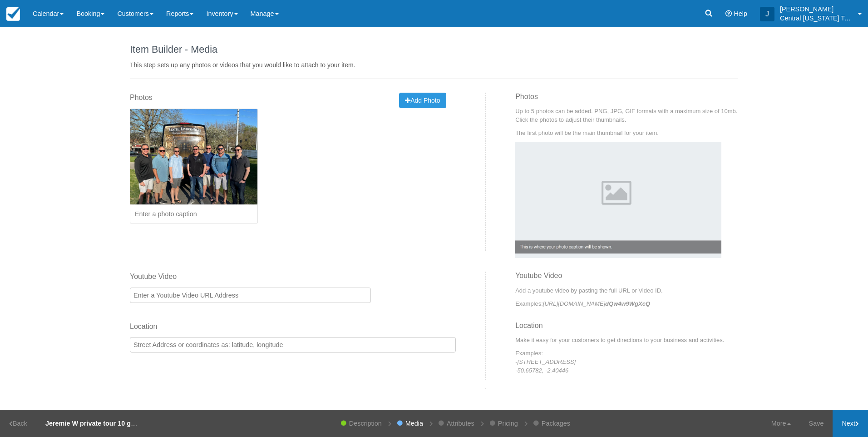  What do you see at coordinates (626, 340) in the screenshot?
I see `p: Make it easy for your customers to get directions to your business and activities.` at bounding box center [626, 340].